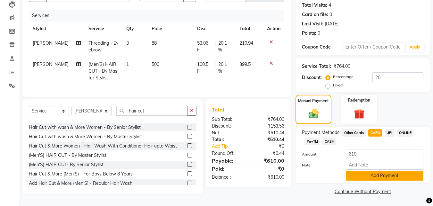 The image size is (433, 206). Describe the element at coordinates (250, 29) in the screenshot. I see `th: Total` at that location.